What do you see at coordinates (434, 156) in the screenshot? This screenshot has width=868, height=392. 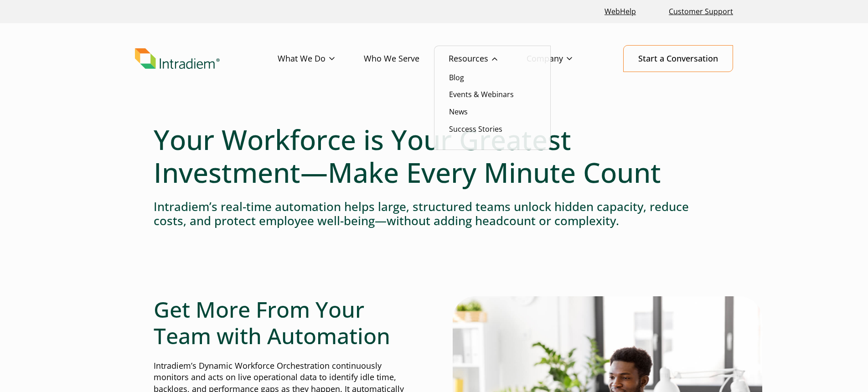 I see `h1: Your Workforce is Your Greatest Investment—Make Every Minute Count` at bounding box center [434, 156].